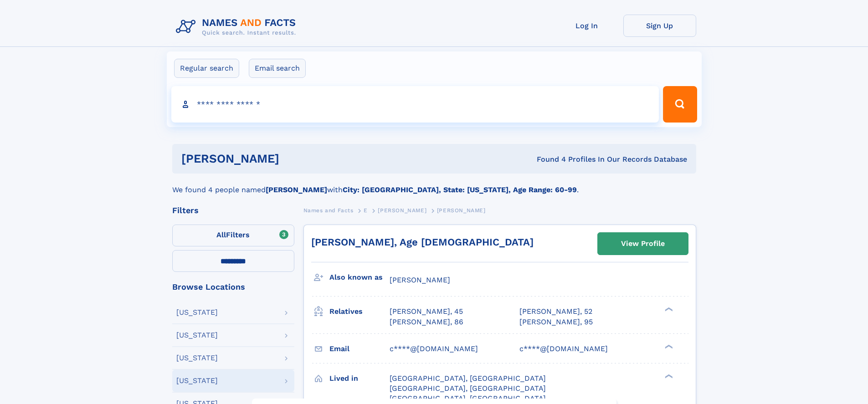  Describe the element at coordinates (360, 378) in the screenshot. I see `h3: Lived in` at that location.